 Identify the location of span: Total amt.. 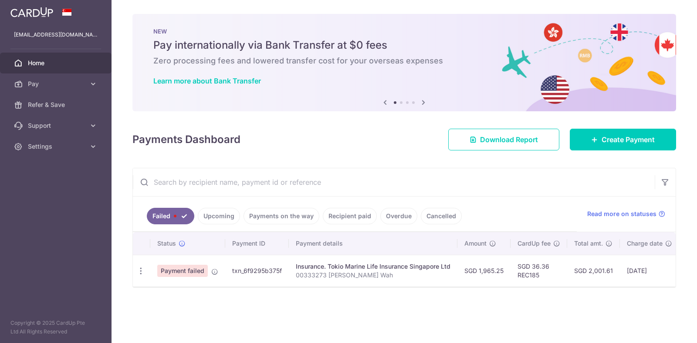
(588, 244).